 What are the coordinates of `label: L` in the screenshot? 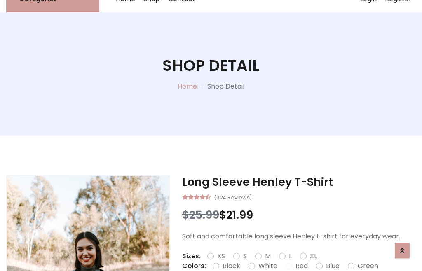 It's located at (290, 256).